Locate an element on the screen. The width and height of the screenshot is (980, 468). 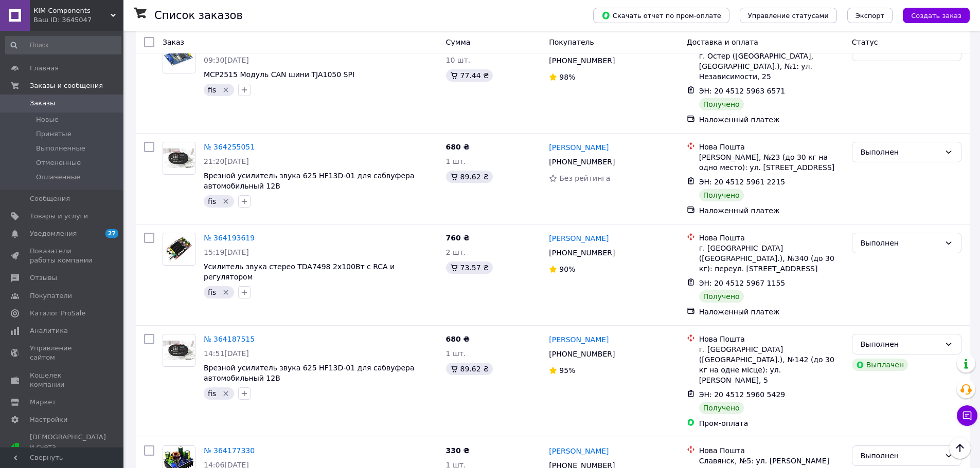
span: 330 ₴ is located at coordinates (458, 451).